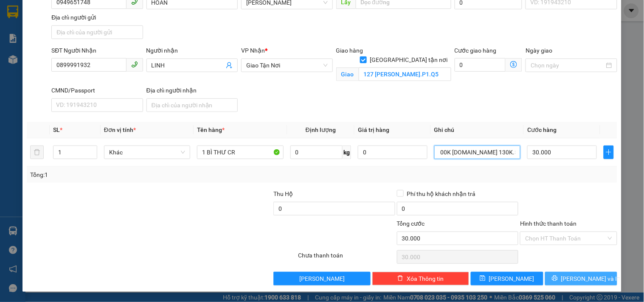 This screenshot has width=644, height=302. I want to click on input: VD: Bàn, Ghế, so click(240, 152).